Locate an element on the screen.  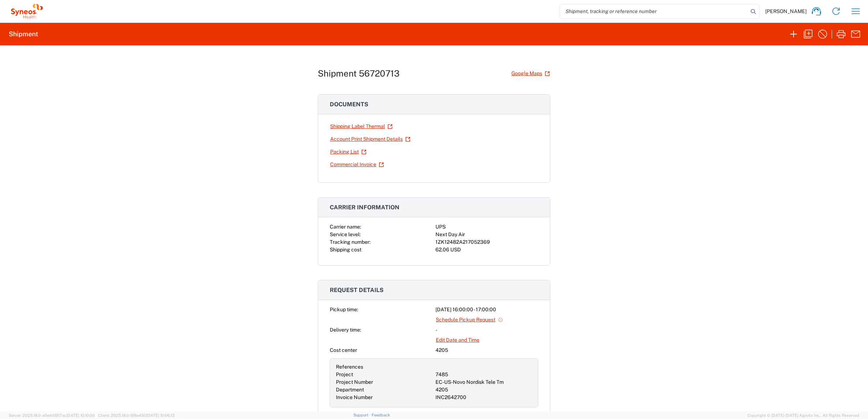
a: Commercial Invoice is located at coordinates (357, 165).